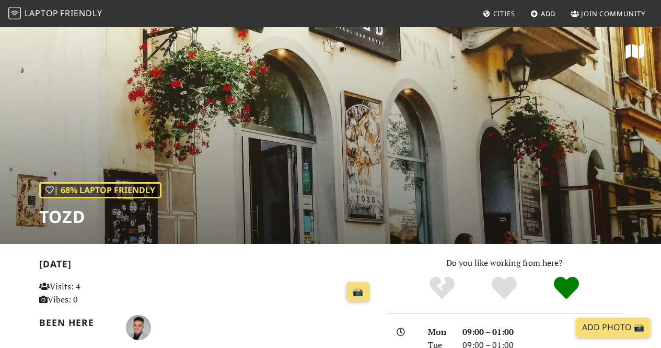 This screenshot has width=661, height=348. What do you see at coordinates (91, 293) in the screenshot?
I see `p: Visits: 4 Vibes: 0` at bounding box center [91, 293].